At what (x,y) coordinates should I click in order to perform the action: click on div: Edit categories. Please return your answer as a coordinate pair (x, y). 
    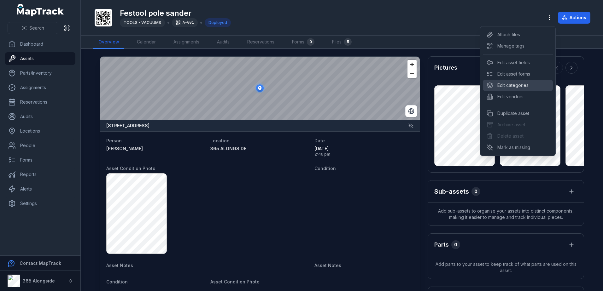
    Looking at the image, I should click on (518, 85).